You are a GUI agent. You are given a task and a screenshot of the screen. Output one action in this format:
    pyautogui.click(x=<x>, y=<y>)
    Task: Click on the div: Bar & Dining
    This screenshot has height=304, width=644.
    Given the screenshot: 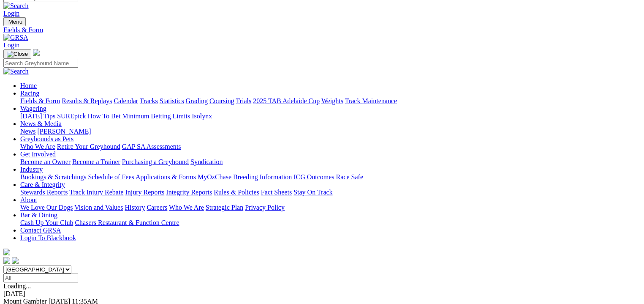 What is the action you would take?
    pyautogui.click(x=330, y=223)
    